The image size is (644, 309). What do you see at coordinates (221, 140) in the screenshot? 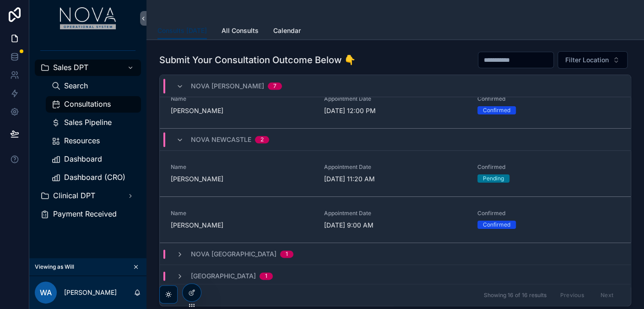
I see `span: Nova Newcastle` at bounding box center [221, 140].